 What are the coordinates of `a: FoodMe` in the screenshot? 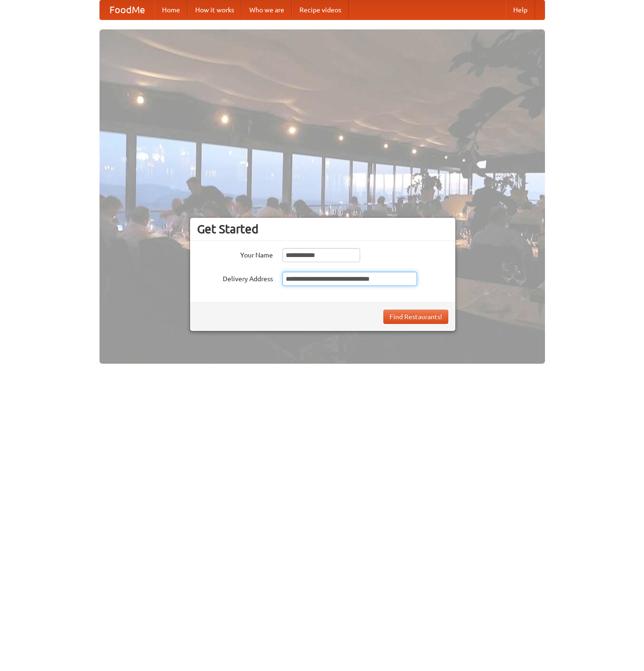 It's located at (127, 10).